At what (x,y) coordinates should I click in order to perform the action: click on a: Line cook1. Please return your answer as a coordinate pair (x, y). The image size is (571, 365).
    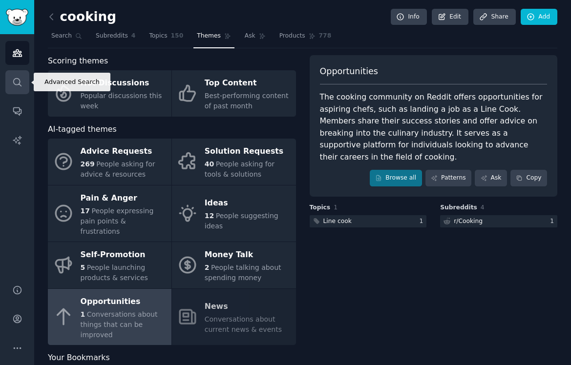
    Looking at the image, I should click on (368, 221).